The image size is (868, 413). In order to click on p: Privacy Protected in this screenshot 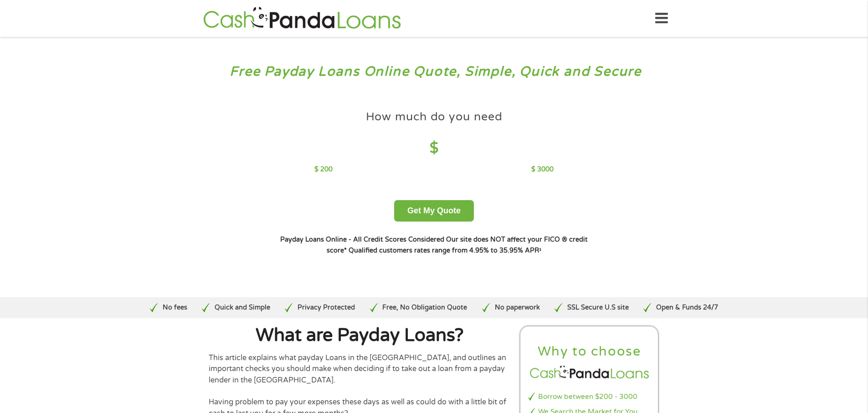, I will do `click(326, 308)`.